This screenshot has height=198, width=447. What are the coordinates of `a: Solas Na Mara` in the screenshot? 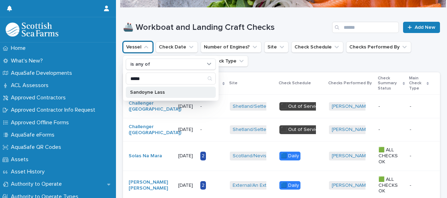 It's located at (145, 156).